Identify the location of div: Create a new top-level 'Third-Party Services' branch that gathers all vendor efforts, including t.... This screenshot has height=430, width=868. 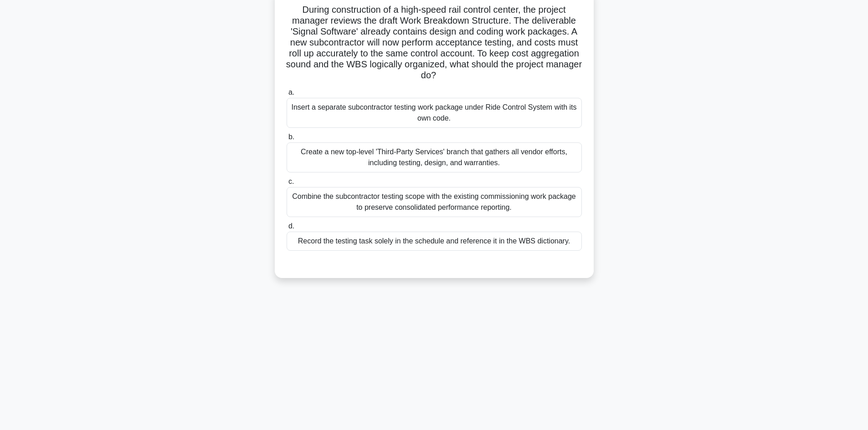
(434, 158).